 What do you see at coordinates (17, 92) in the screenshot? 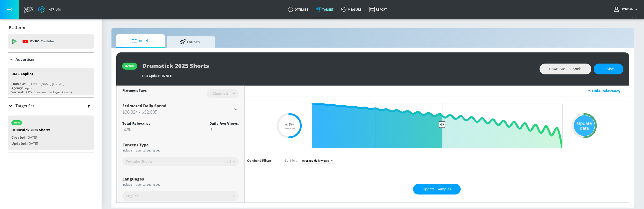
I see `div: Vertical:` at bounding box center [17, 92].